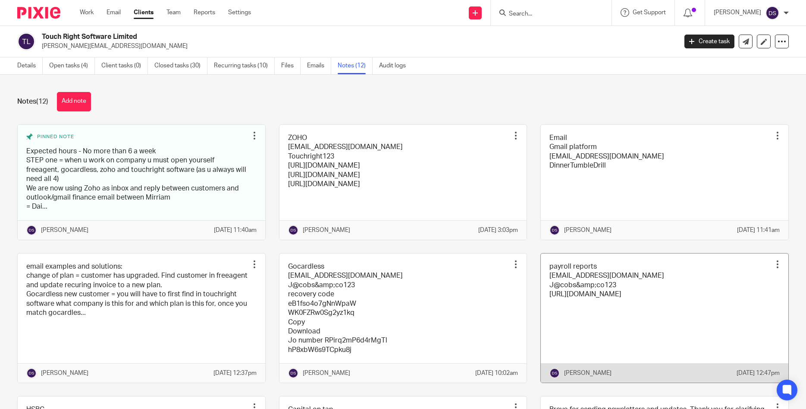 The width and height of the screenshot is (806, 409). I want to click on a: Client tasks (0), so click(125, 66).